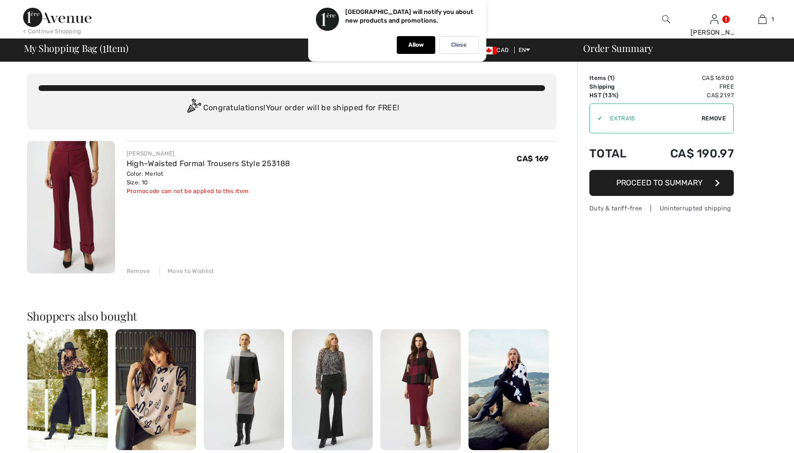 Image resolution: width=794 pixels, height=453 pixels. What do you see at coordinates (67, 389) in the screenshot?
I see `img: High-Waisted Belted Trousers Style 253206` at bounding box center [67, 389].